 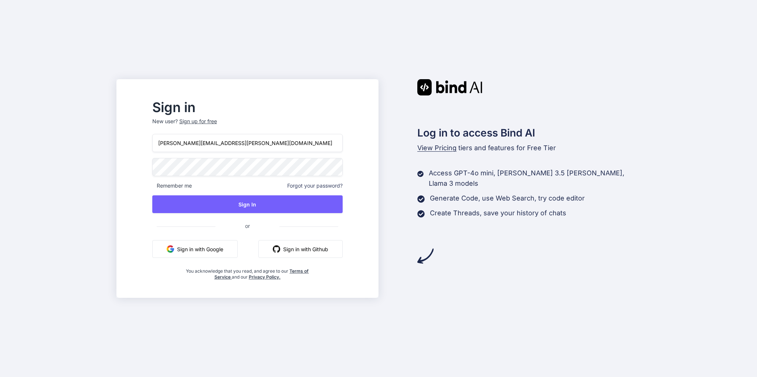 What do you see at coordinates (529, 148) in the screenshot?
I see `p: tiers and features for Free Tier` at bounding box center [529, 148].